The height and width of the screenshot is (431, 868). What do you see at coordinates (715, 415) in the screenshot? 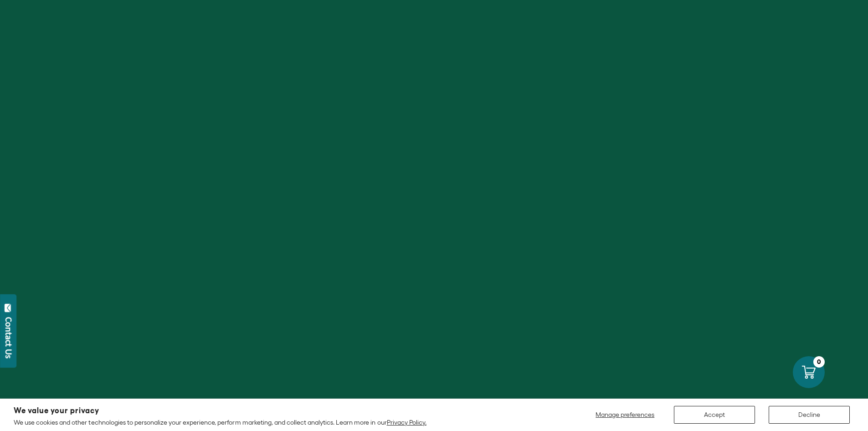
I see `button: Accept` at bounding box center [715, 415].